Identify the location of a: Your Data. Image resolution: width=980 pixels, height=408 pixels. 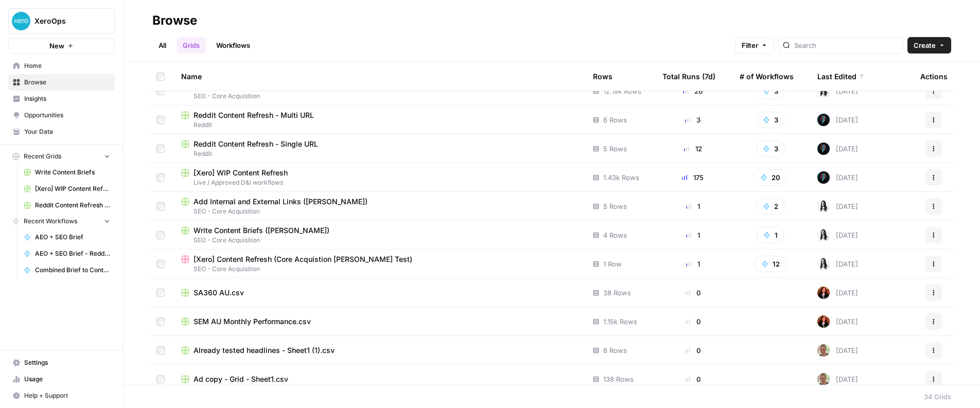
(62, 131).